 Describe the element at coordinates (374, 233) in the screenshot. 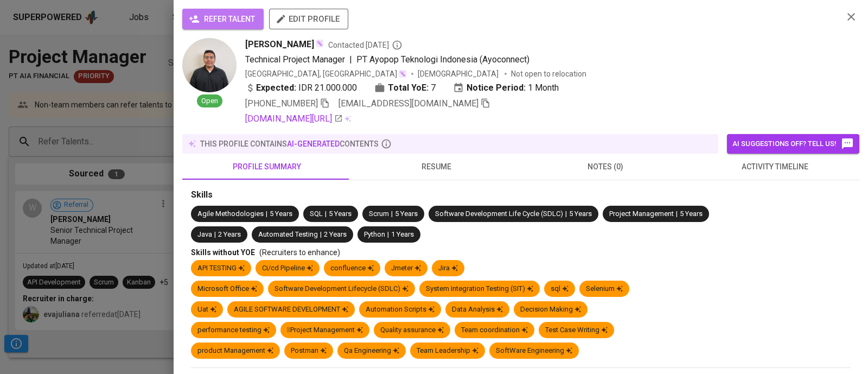

I see `span: Python` at that location.